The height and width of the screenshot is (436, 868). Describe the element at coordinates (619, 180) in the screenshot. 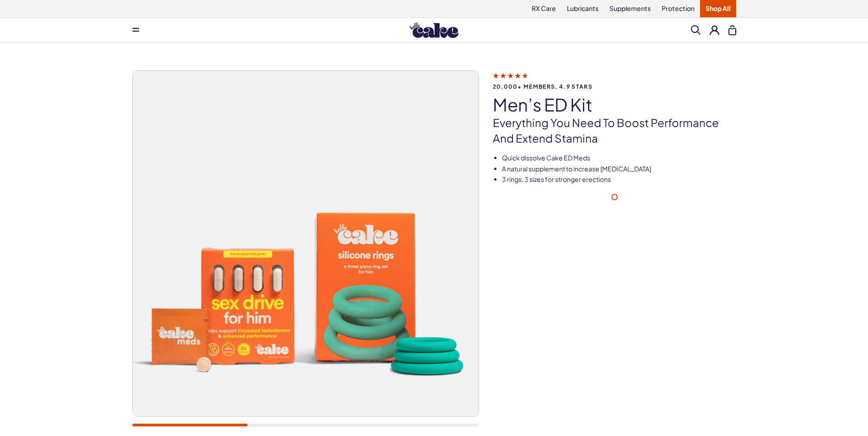

I see `li: 3 rings, 3 sizes for stronger erections` at that location.